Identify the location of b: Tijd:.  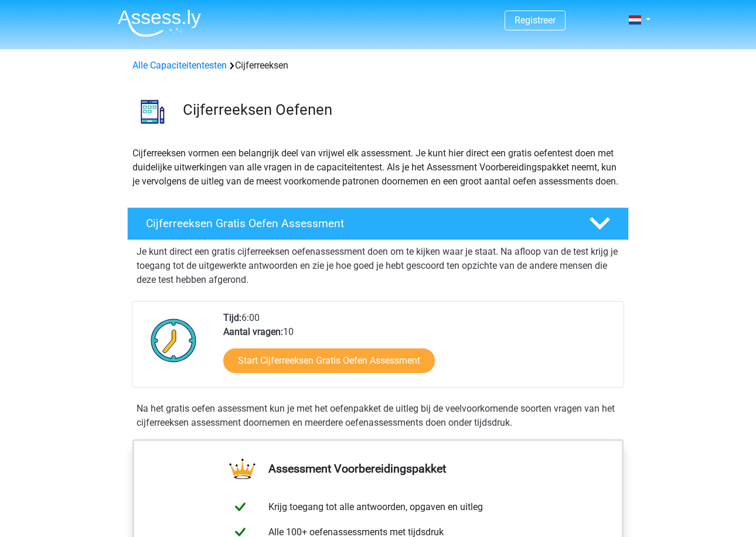
(232, 318).